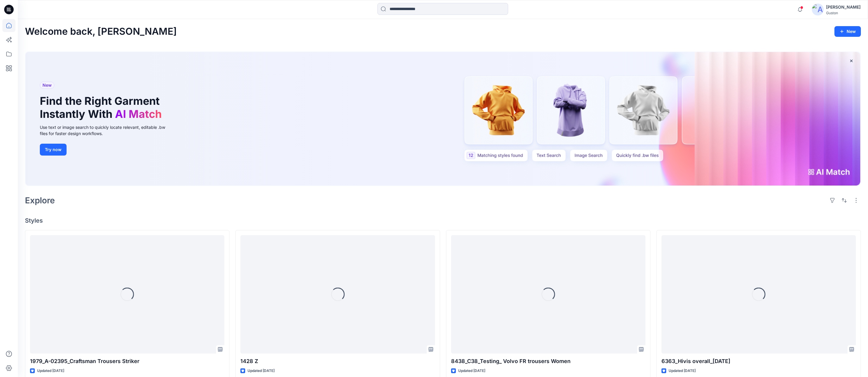 Image resolution: width=868 pixels, height=377 pixels. I want to click on div: Guston, so click(844, 13).